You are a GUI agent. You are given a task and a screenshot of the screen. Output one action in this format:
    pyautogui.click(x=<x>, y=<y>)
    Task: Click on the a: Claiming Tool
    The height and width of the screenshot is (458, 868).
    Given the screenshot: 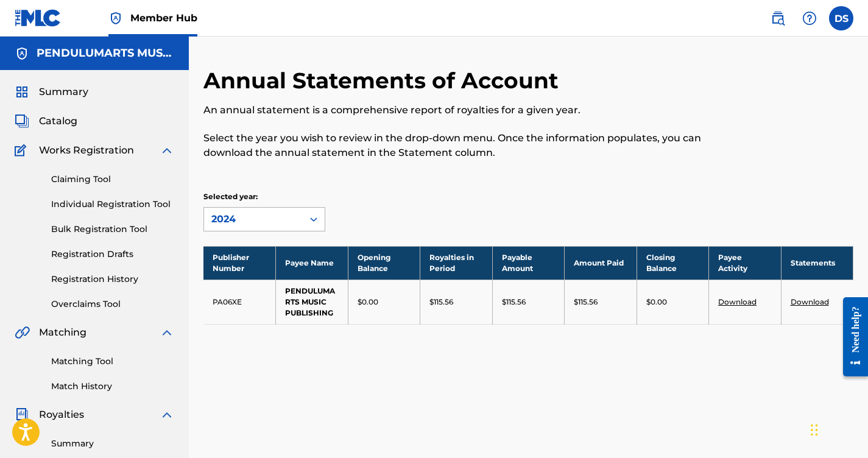 What is the action you would take?
    pyautogui.click(x=113, y=179)
    